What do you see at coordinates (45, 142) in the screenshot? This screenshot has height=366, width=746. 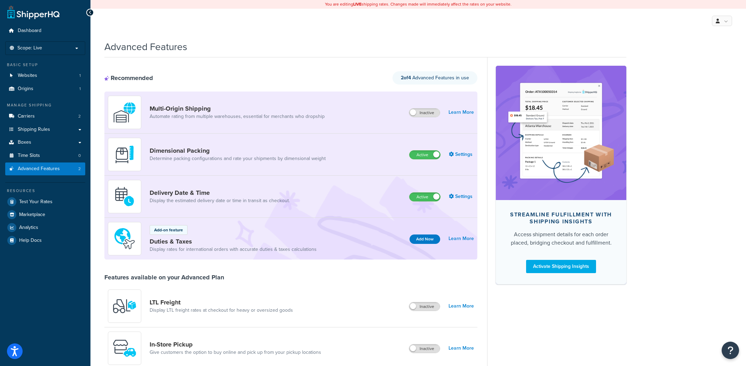 I see `li: Boxes` at bounding box center [45, 142].